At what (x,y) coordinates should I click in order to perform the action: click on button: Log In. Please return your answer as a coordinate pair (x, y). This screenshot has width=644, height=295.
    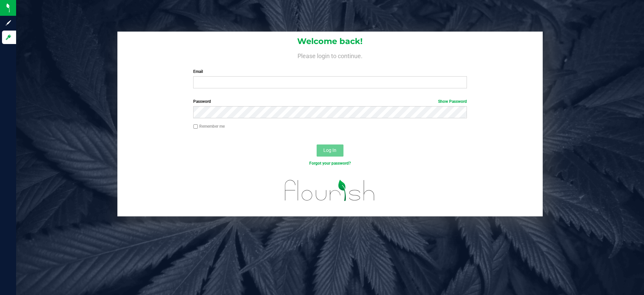
    Looking at the image, I should click on (330, 150).